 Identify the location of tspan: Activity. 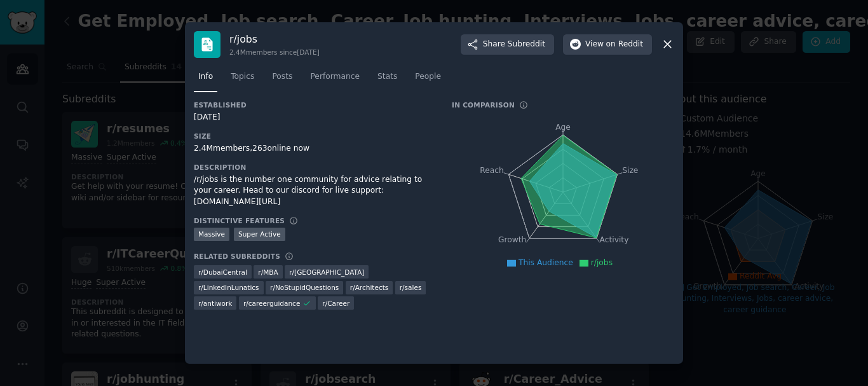
(614, 240).